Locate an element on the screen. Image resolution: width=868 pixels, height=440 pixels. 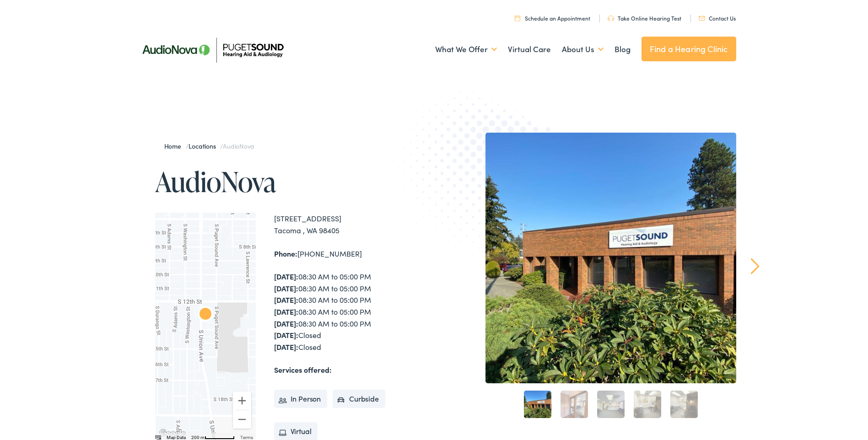
img: Google is located at coordinates (173, 434).